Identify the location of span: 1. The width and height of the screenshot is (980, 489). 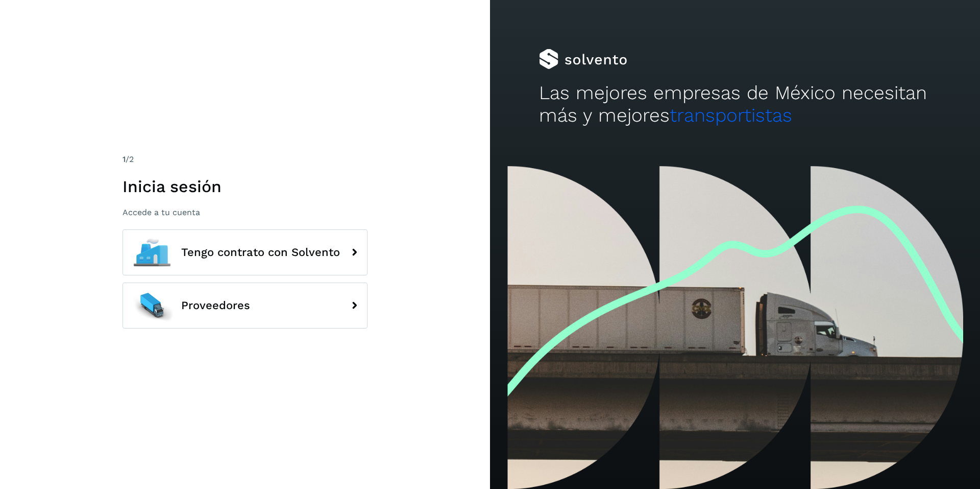
(124, 159).